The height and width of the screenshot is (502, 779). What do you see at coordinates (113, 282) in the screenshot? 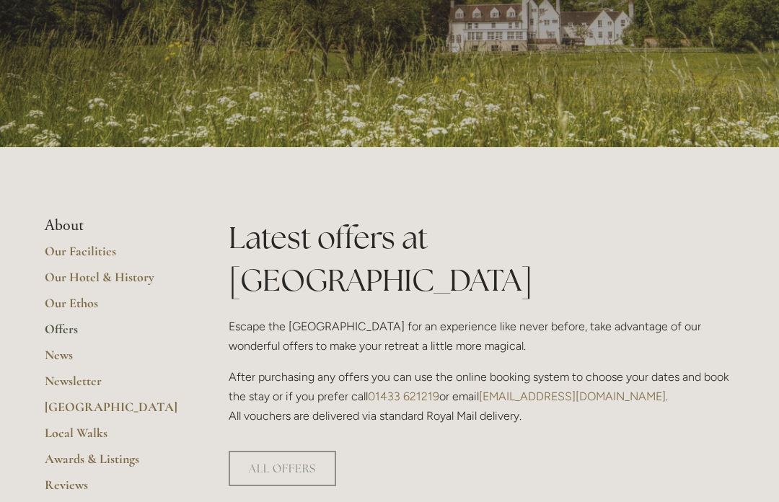
I see `a: Our Hotel & History` at bounding box center [113, 282].